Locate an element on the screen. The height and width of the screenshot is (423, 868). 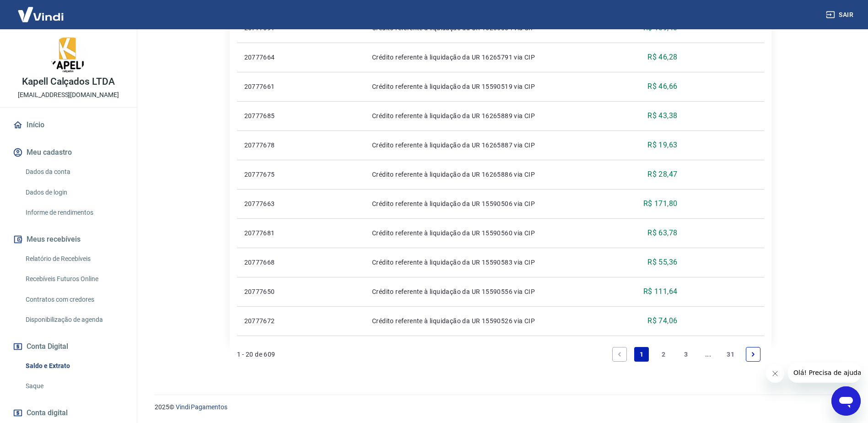
a: Page 2 is located at coordinates (664, 354).